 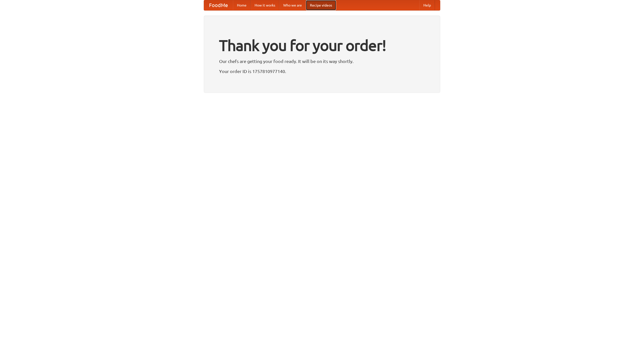 What do you see at coordinates (292, 5) in the screenshot?
I see `a: Who we are` at bounding box center [292, 5].